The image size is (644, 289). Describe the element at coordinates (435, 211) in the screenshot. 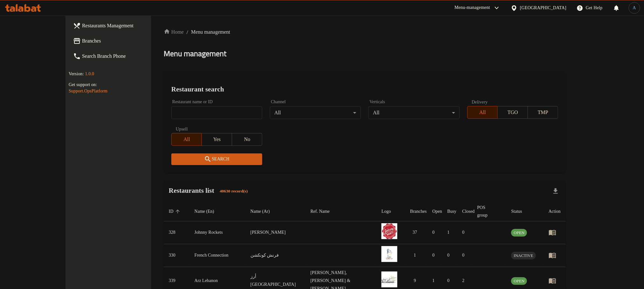

I see `th: Open` at that location.